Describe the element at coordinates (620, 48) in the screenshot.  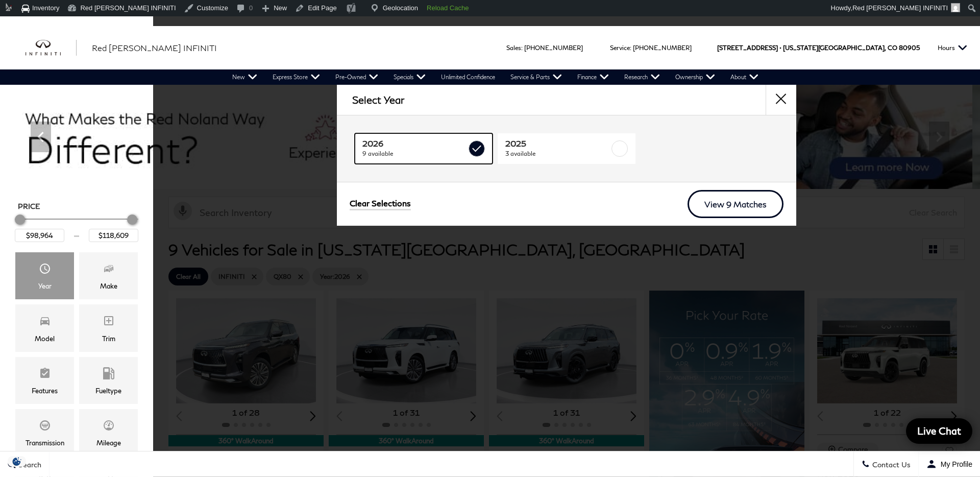
I see `span: Service` at that location.